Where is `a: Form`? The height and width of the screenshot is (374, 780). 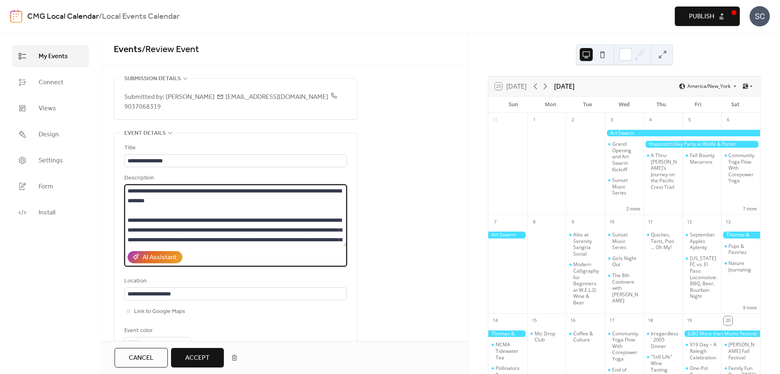
a: Form is located at coordinates (50, 186).